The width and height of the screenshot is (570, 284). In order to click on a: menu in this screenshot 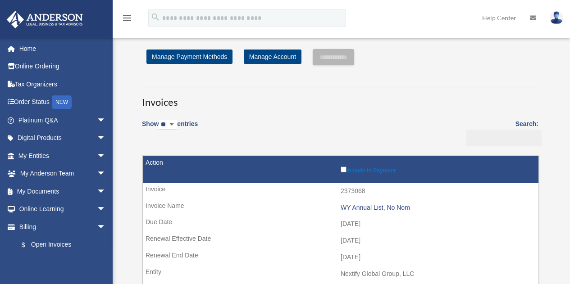, I will do `click(127, 19)`.